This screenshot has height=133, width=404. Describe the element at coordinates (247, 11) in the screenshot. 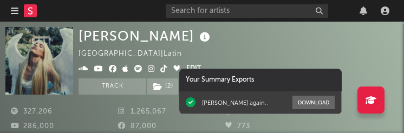

I see `input: Search for artists` at that location.